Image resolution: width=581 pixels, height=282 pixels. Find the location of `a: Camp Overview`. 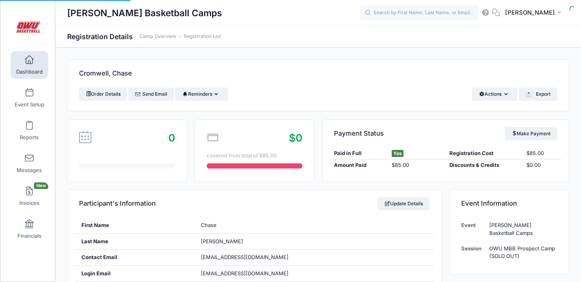

a: Camp Overview is located at coordinates (158, 36).